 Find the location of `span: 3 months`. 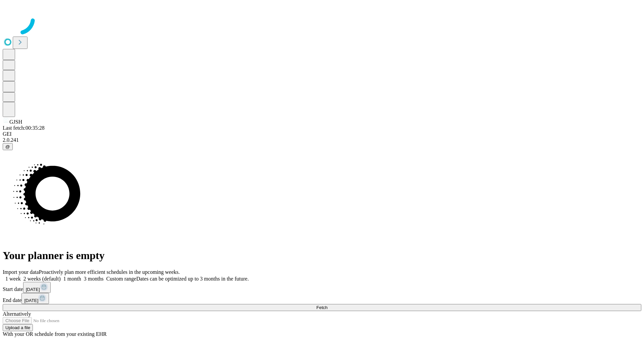

span: 3 months is located at coordinates (94, 279).